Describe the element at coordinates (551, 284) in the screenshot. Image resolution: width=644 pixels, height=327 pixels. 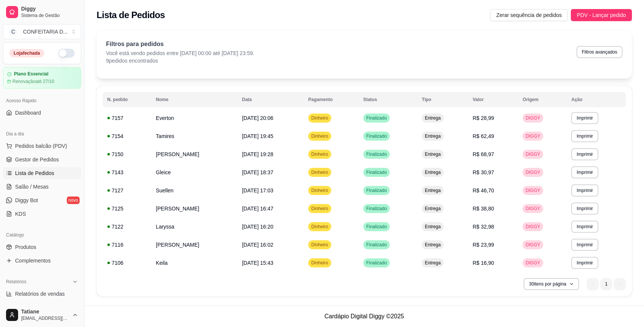
I see `button: 30itens por página` at that location.